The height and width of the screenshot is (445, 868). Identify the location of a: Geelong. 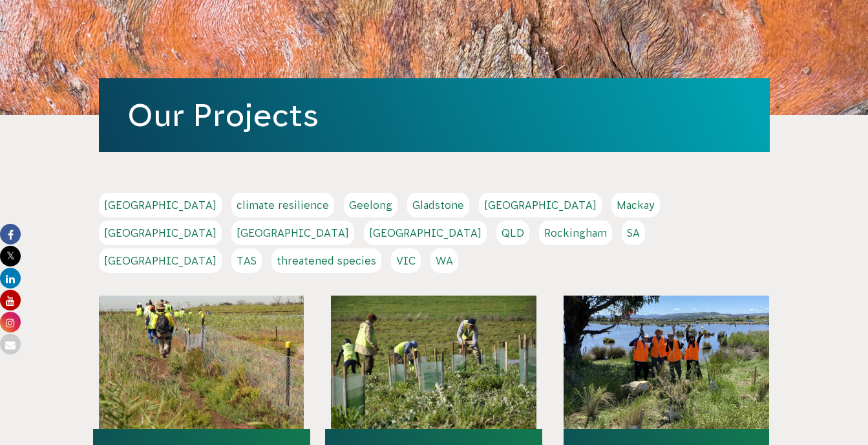
(370, 205).